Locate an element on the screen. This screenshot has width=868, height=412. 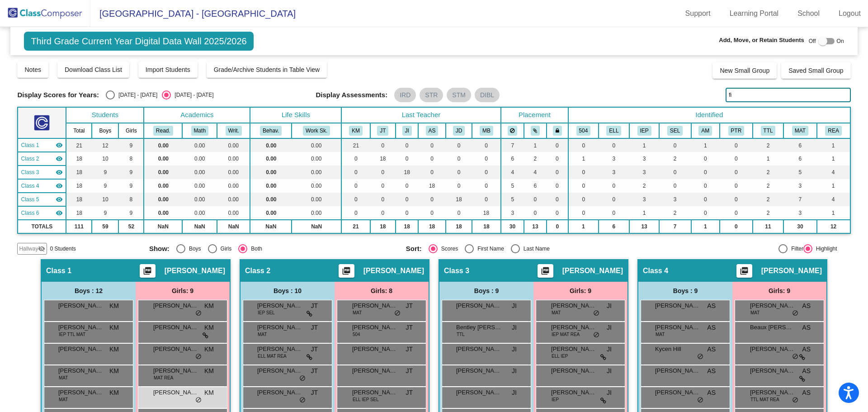
th: Total is located at coordinates (78, 131).